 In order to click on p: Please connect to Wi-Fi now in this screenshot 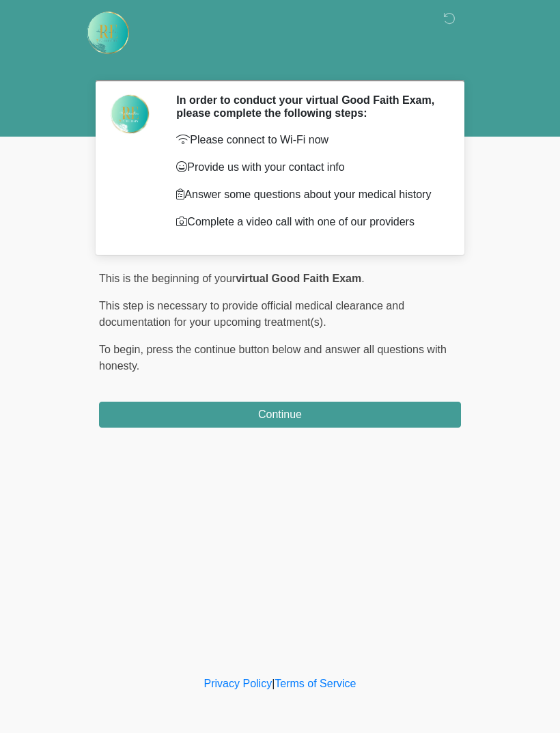, I will do `click(308, 140)`.